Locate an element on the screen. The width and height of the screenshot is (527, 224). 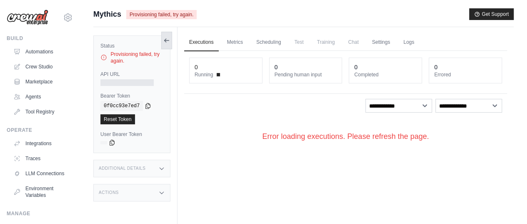
a: LLM Connections is located at coordinates (41, 173).